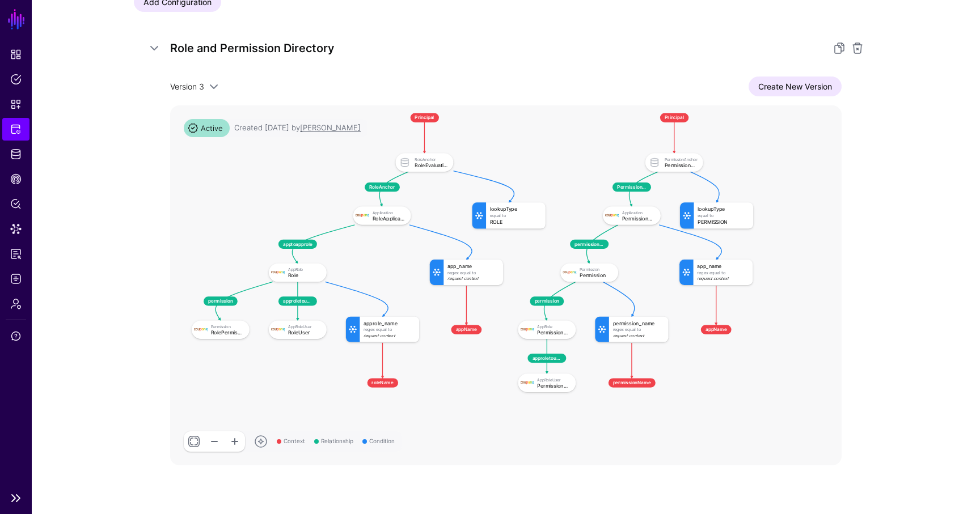 The height and width of the screenshot is (514, 980). Describe the element at coordinates (16, 279) in the screenshot. I see `a: Logs` at that location.